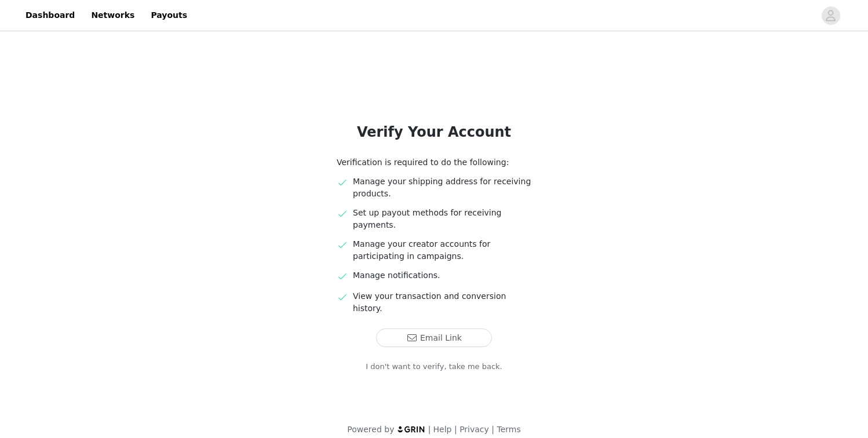  Describe the element at coordinates (50, 15) in the screenshot. I see `a: Dashboard` at that location.